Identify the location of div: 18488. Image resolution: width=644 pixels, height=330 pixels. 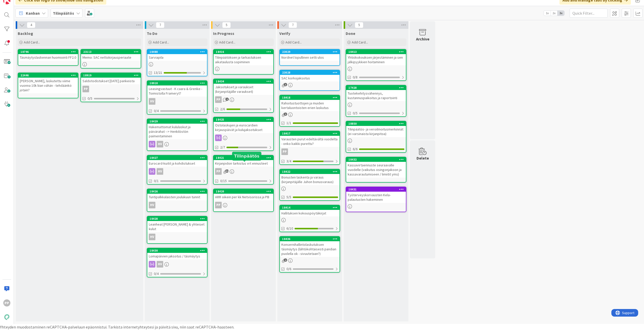
(177, 52).